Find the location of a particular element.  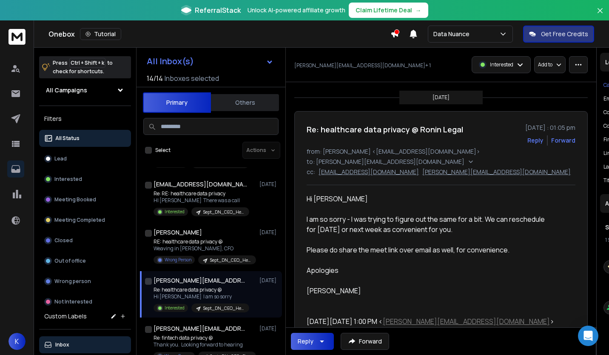

label: Select is located at coordinates (163, 150).